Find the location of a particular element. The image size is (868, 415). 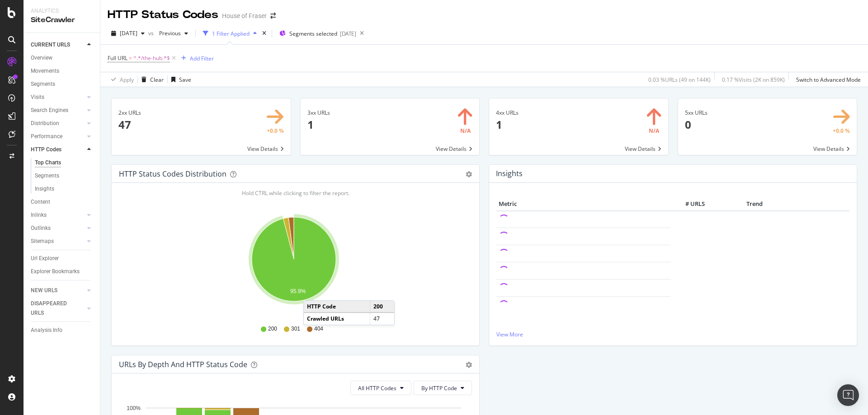

div: 0.03 % URLs ( 49 on 144K ) is located at coordinates (679, 80).